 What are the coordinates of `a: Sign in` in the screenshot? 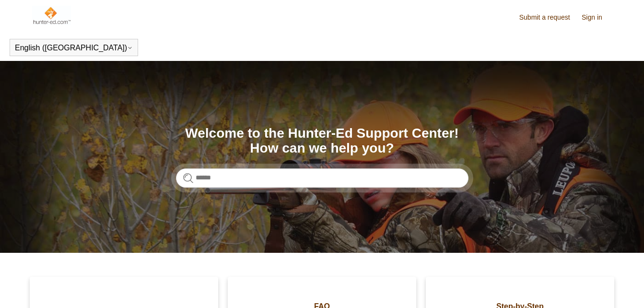 It's located at (597, 17).